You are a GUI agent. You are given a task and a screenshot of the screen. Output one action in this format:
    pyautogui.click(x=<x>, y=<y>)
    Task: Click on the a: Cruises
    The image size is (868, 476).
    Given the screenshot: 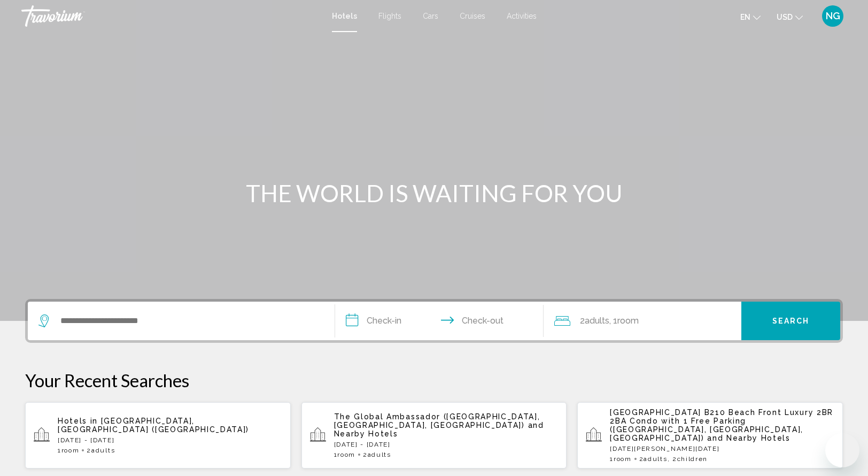 What is the action you would take?
    pyautogui.click(x=472, y=16)
    